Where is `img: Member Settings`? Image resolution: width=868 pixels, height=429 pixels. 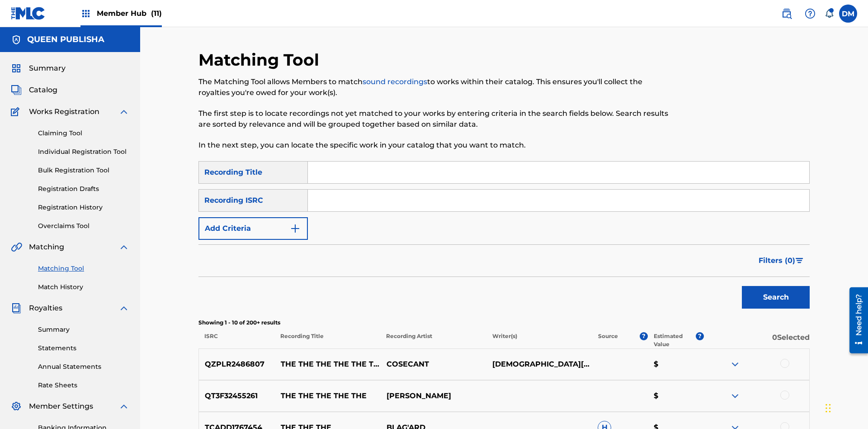 img: Member Settings is located at coordinates (16, 406).